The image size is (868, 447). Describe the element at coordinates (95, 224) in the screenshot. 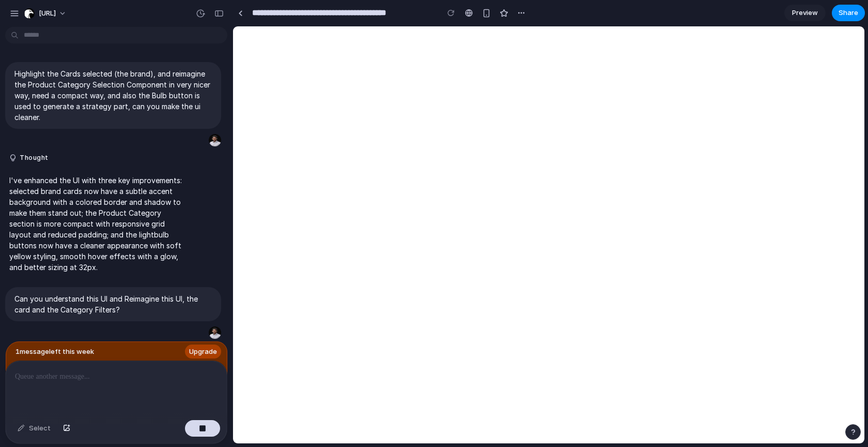

I see `p: I've enhanced the UI with three key improvements: selected brand cards now have a subtle accent b...` at that location.